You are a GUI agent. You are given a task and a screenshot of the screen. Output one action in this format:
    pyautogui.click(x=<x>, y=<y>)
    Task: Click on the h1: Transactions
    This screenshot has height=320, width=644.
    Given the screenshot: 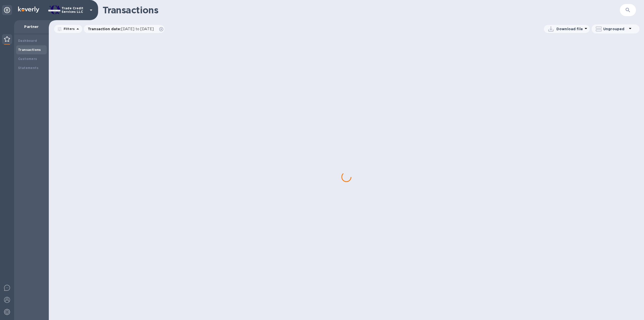 What is the action you would take?
    pyautogui.click(x=316, y=10)
    